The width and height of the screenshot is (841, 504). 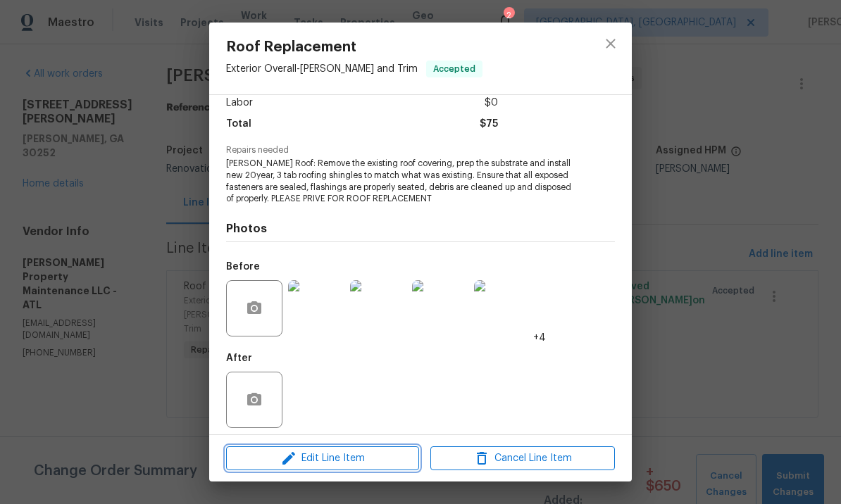 I want to click on span: Edit Line Item, so click(x=323, y=459).